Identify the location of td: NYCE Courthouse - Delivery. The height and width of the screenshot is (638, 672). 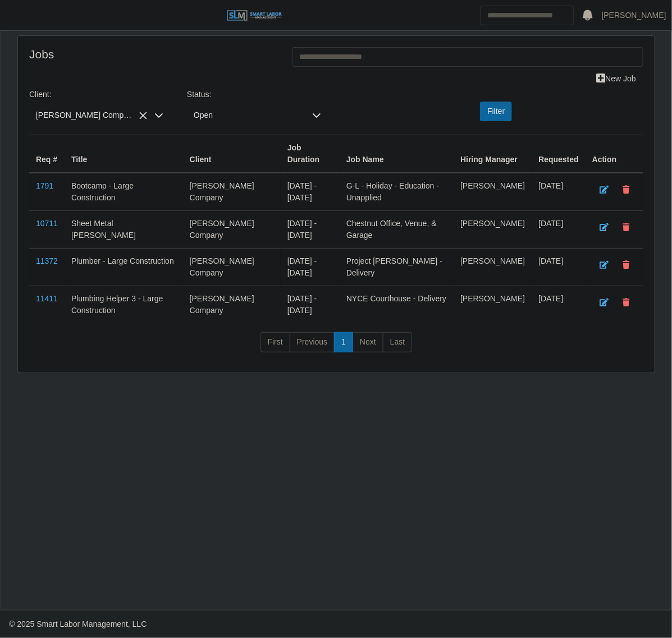
(396, 304).